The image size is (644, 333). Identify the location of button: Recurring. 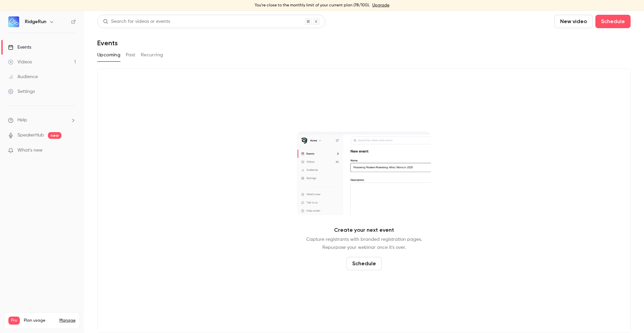
(152, 55).